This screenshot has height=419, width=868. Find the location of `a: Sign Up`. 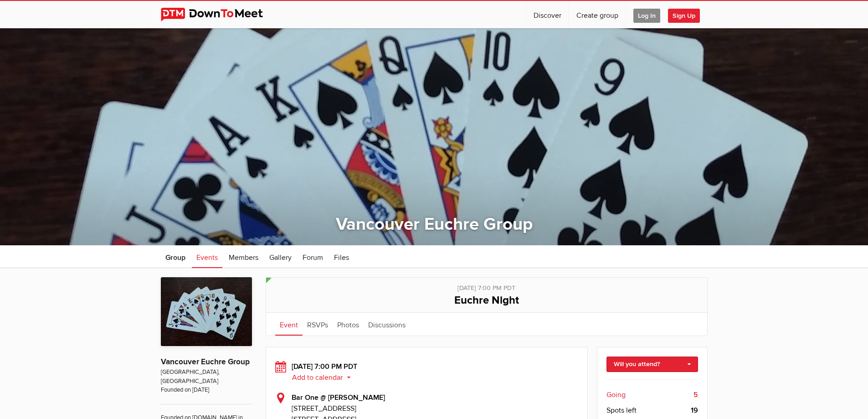

a: Sign Up is located at coordinates (687, 15).